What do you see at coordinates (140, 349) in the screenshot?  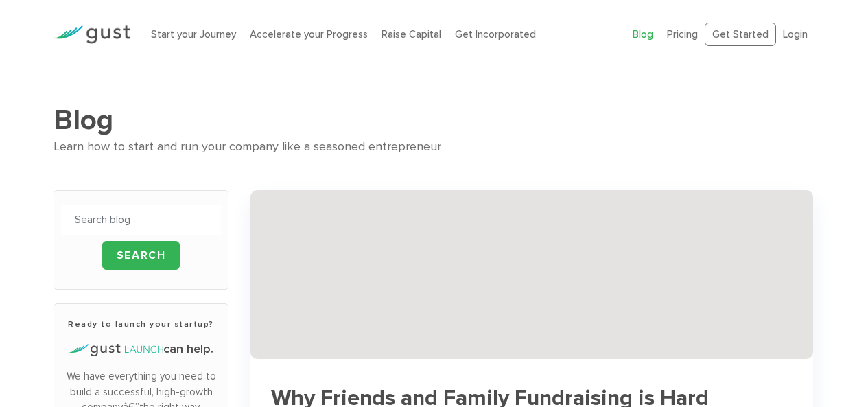 I see `h4: can help.` at bounding box center [140, 349].